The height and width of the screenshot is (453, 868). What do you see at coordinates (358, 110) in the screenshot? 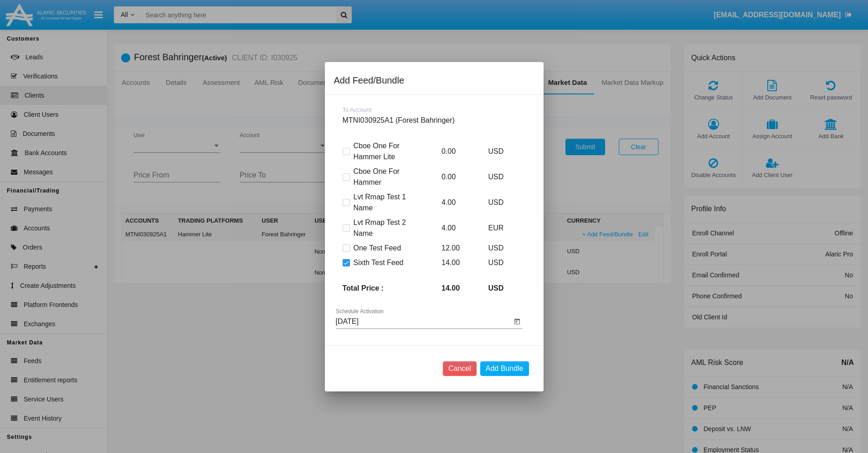
I see `span: To Account` at bounding box center [358, 110].